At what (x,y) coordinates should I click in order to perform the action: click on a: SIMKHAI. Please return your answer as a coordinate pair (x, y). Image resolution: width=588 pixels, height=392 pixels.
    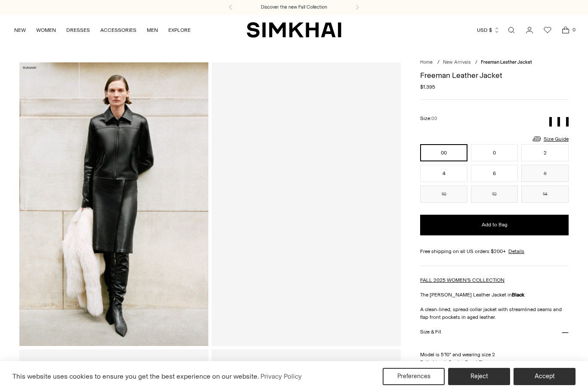
    Looking at the image, I should click on (294, 30).